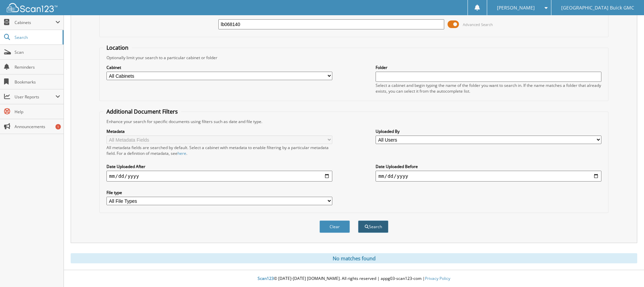 The width and height of the screenshot is (644, 287). Describe the element at coordinates (220, 131) in the screenshot. I see `label: Metadata` at that location.